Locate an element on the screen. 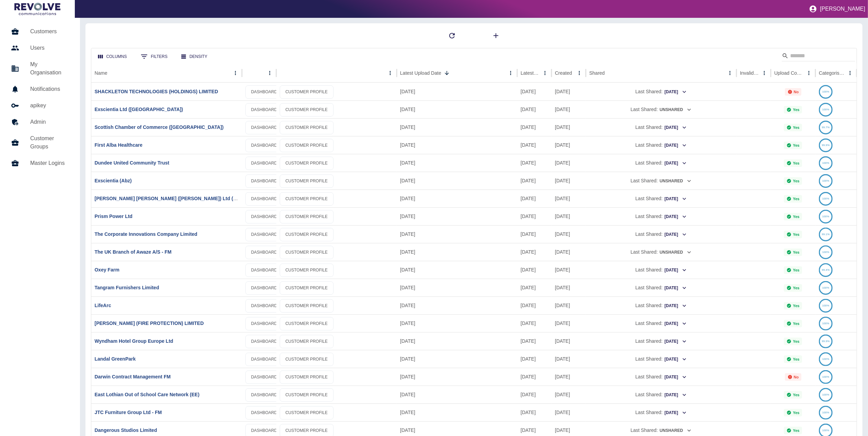  button: Latest Upload Date column menu is located at coordinates (511, 73).